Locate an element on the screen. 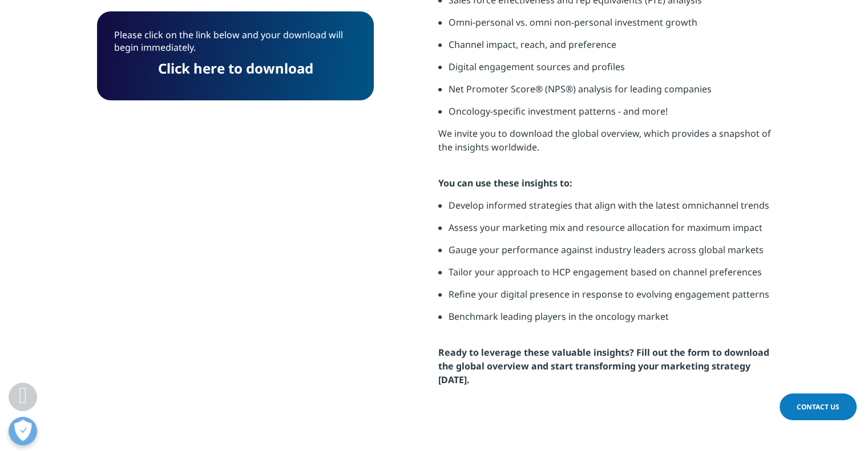 This screenshot has width=868, height=451. a: Contact Us is located at coordinates (818, 407).